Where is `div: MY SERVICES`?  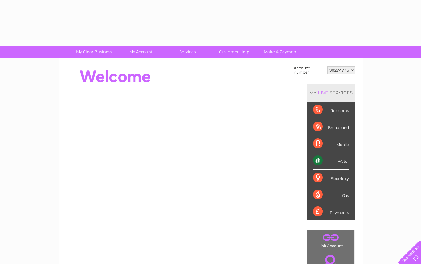 div: MY SERVICES is located at coordinates (331, 93).